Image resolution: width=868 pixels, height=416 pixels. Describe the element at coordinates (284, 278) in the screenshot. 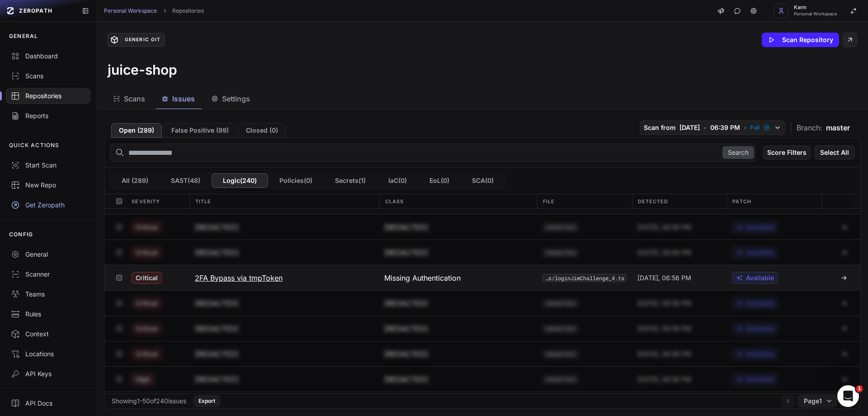

I see `button: 2FA Bypass via tmpToken` at that location.